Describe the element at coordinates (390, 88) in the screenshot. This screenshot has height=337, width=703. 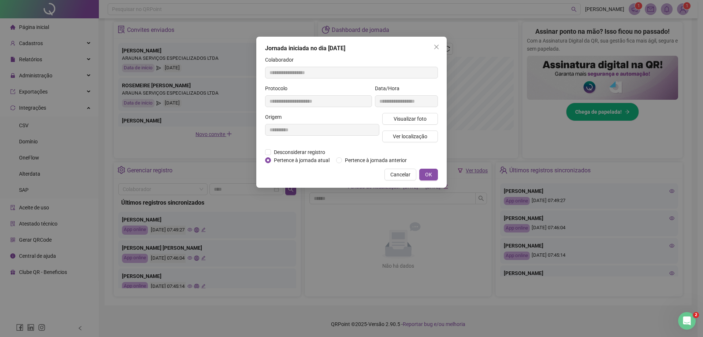
I see `label: Data/Hora` at that location.